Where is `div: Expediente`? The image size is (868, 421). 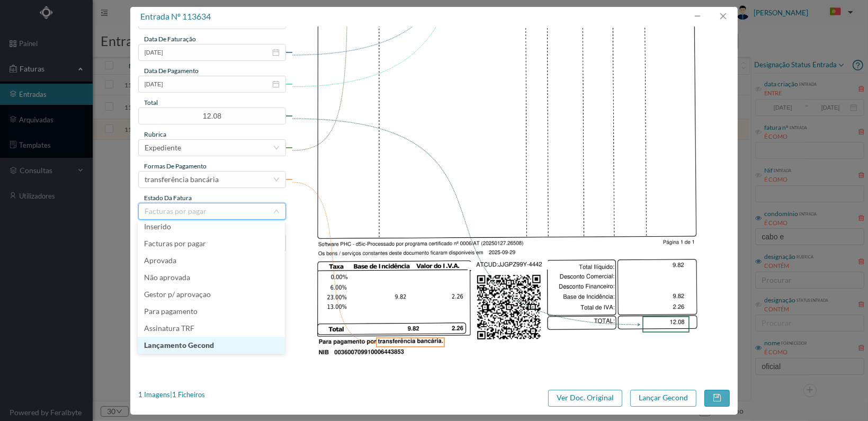 div: Expediente is located at coordinates (163, 148).